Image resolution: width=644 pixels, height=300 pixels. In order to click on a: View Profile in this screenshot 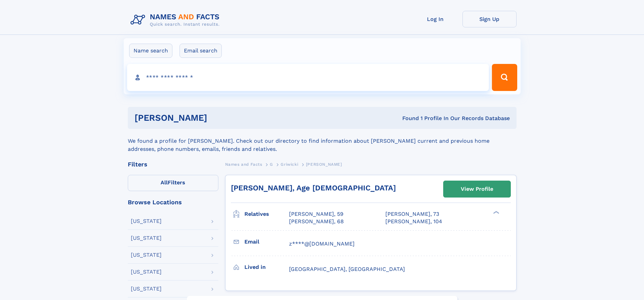, I will do `click(477, 189)`.